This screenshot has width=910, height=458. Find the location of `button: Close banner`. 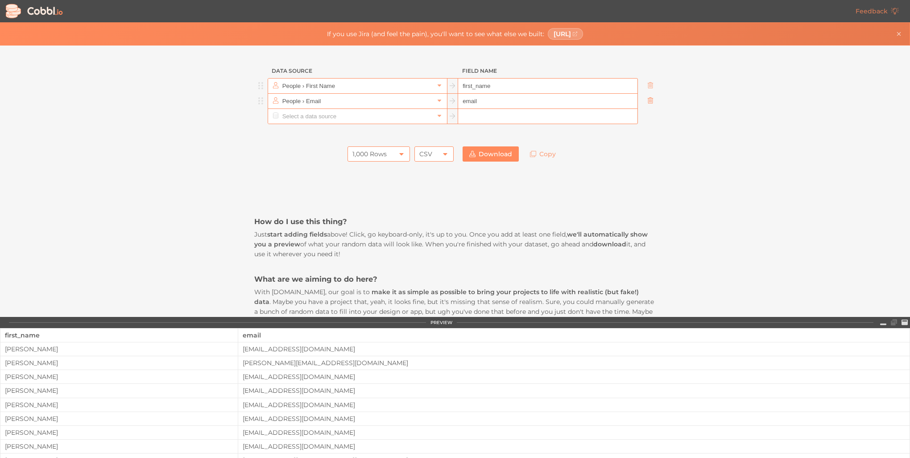

button: Close banner is located at coordinates (899, 34).